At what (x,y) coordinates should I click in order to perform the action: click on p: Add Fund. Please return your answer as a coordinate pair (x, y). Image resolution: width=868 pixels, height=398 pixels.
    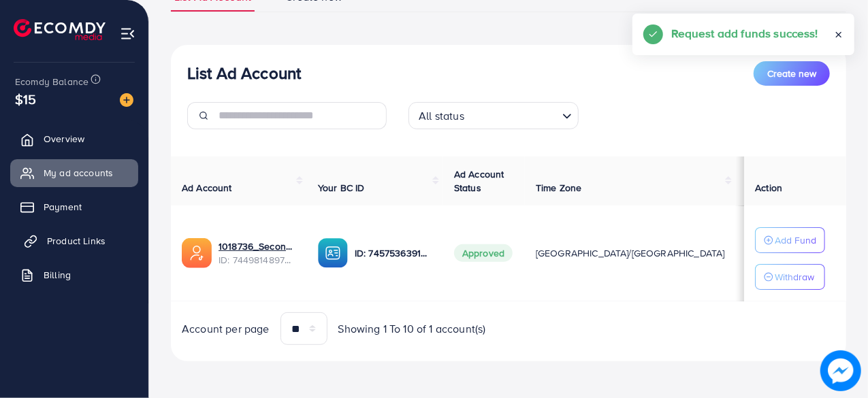
    Looking at the image, I should click on (796, 240).